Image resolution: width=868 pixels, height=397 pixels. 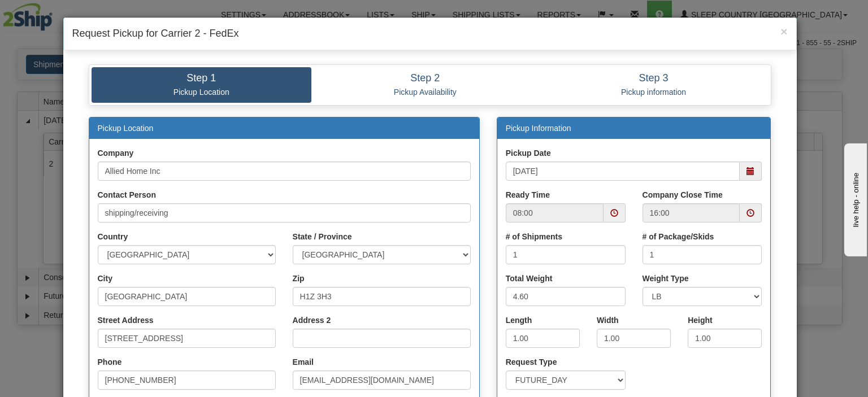 What do you see at coordinates (127, 195) in the screenshot?
I see `label: Contact Person` at bounding box center [127, 195].